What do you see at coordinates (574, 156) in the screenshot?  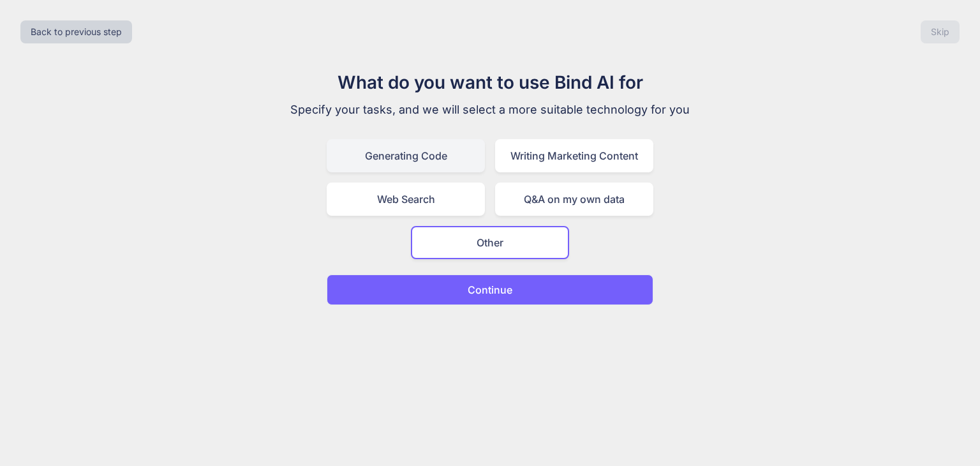 I see `div: Writing Marketing Content` at bounding box center [574, 156].